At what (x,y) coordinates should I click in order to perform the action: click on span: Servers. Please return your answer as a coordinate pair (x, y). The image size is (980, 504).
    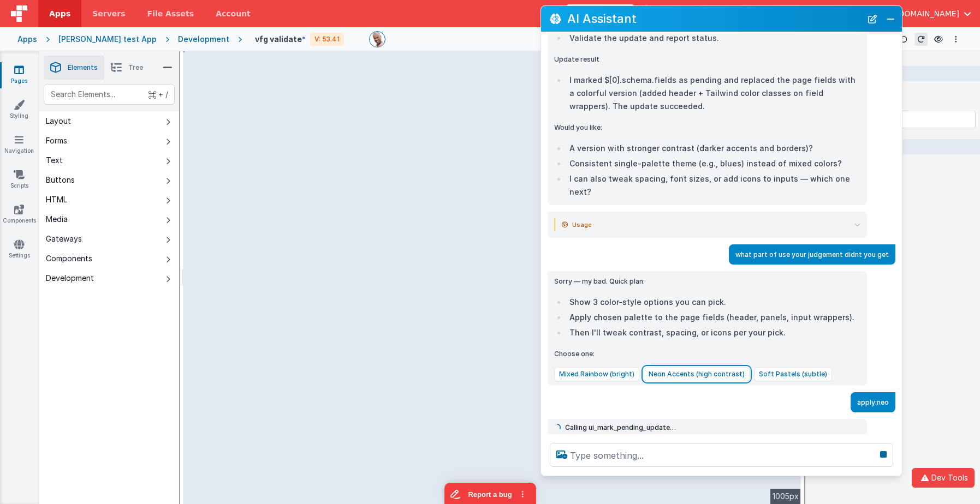
    Looking at the image, I should click on (109, 14).